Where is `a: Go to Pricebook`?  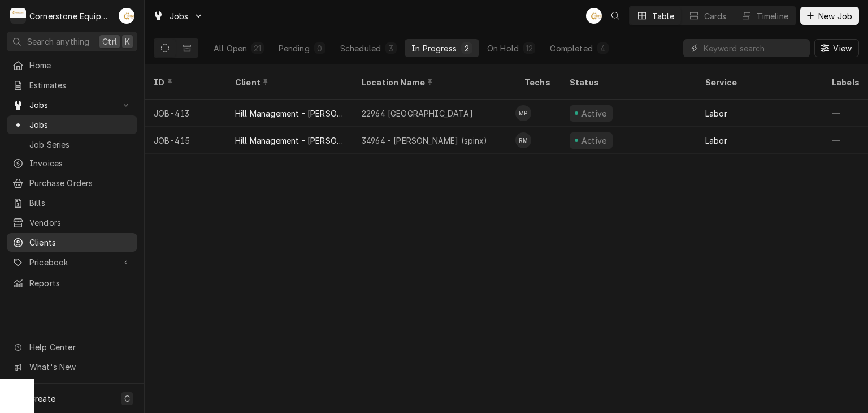
a: Go to Pricebook is located at coordinates (72, 262).